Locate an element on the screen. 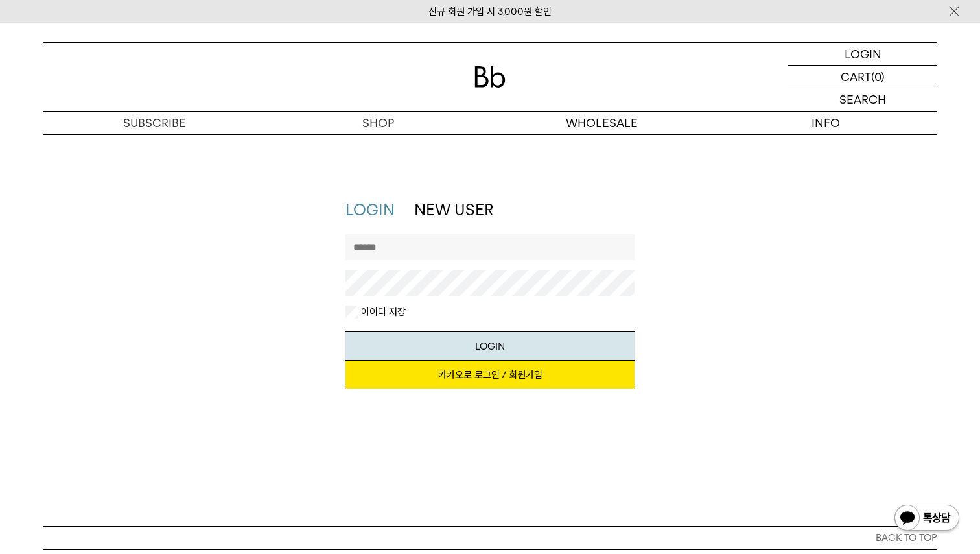 This screenshot has height=554, width=980. p: SUBSCRIBE is located at coordinates (154, 123).